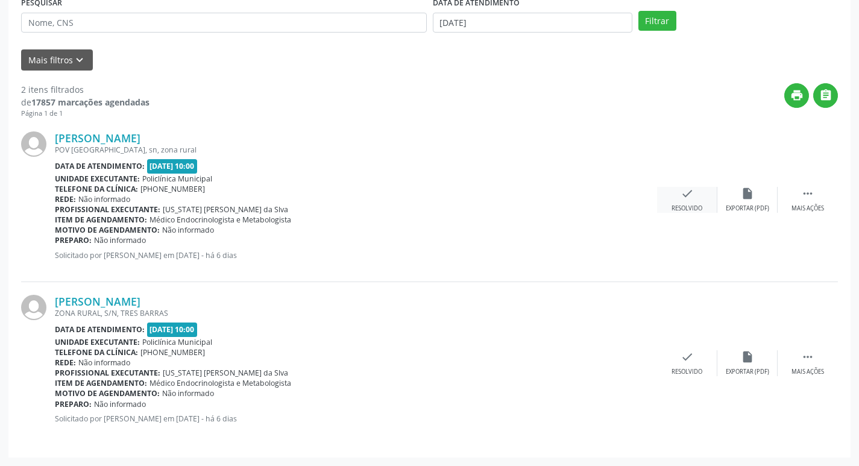 The width and height of the screenshot is (859, 466). Describe the element at coordinates (85, 89) in the screenshot. I see `div: 2 itens filtrados` at that location.